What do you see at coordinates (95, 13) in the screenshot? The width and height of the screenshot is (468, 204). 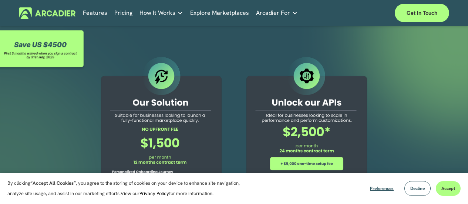 I see `a: Features` at bounding box center [95, 13].